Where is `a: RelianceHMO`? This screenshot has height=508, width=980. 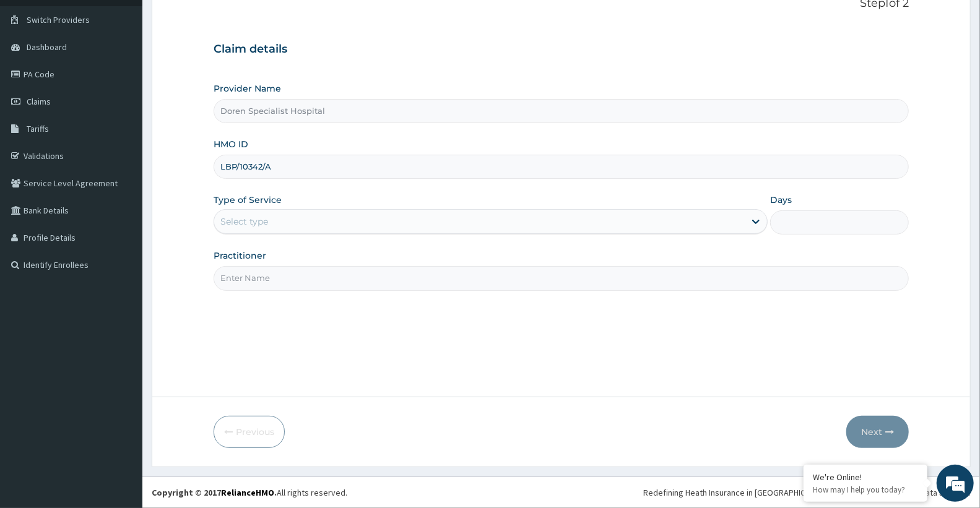 a: RelianceHMO is located at coordinates (248, 493).